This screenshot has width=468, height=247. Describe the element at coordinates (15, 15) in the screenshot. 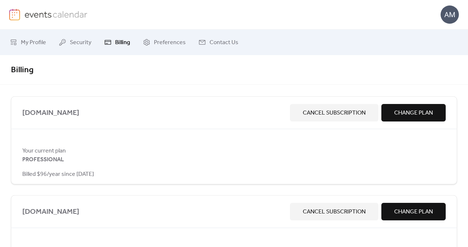

I see `img: logo` at that location.